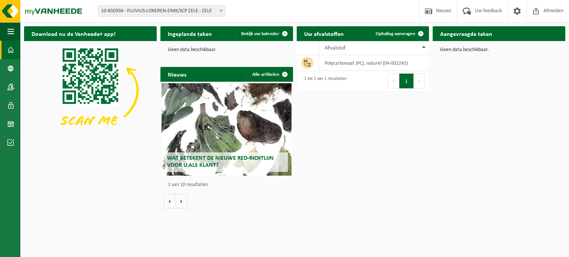 The width and height of the screenshot is (569, 257). Describe the element at coordinates (324, 33) in the screenshot. I see `h2: Uw afvalstoffen` at that location.